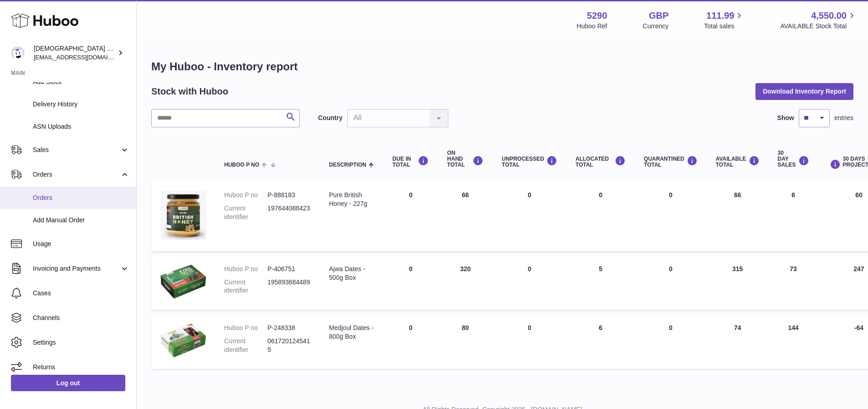 The image size is (868, 409). I want to click on a: Log out, so click(68, 383).